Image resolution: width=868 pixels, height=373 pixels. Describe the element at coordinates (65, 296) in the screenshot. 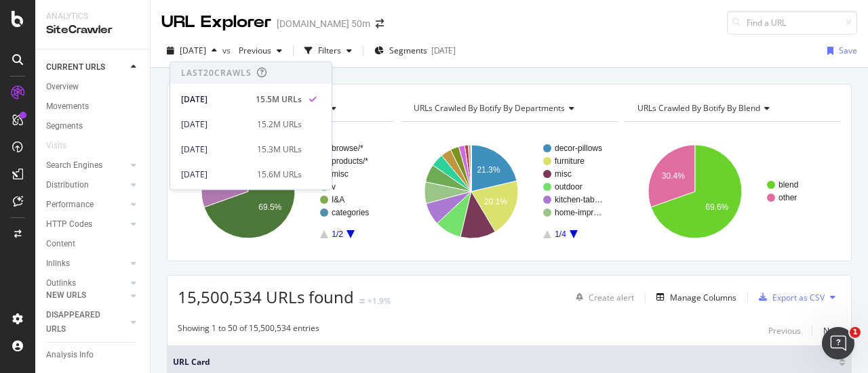

I see `div: NEW URLS` at that location.